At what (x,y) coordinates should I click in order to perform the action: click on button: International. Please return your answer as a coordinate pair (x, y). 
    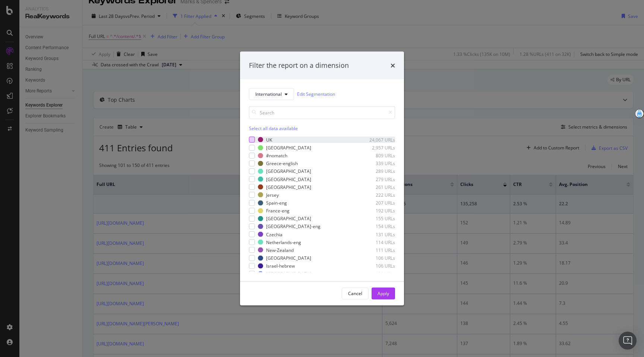
    Looking at the image, I should click on (271, 94).